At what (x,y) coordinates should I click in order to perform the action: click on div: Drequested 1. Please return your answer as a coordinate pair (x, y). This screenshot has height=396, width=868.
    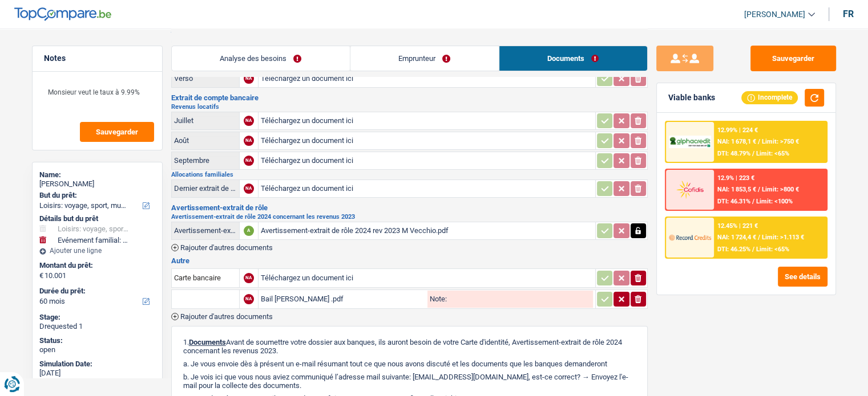
    Looking at the image, I should click on (97, 327).